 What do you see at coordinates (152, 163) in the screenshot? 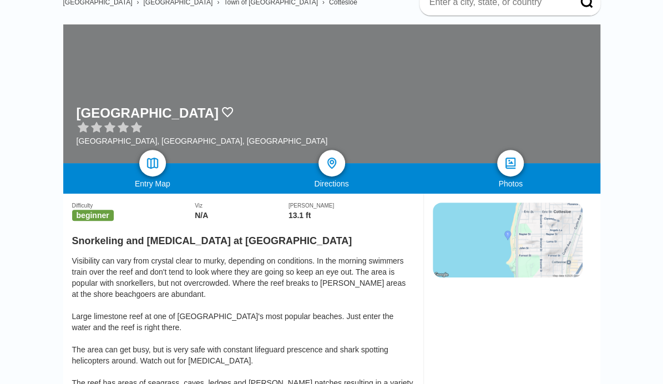
I see `img: map` at bounding box center [152, 163].